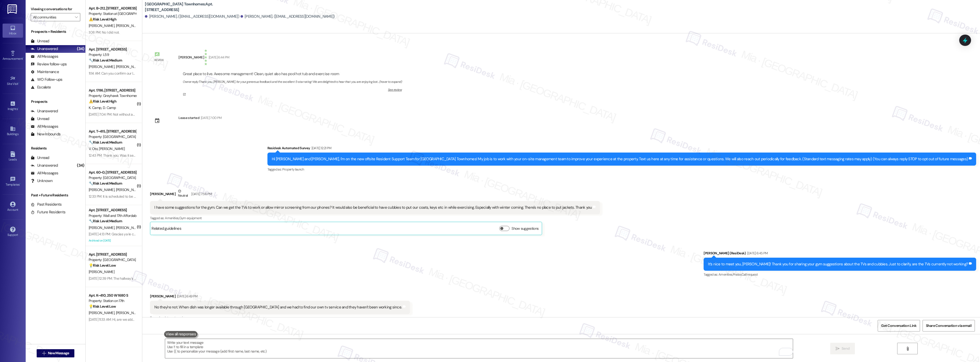  Describe the element at coordinates (46, 204) in the screenshot. I see `div: Past Residents` at that location.